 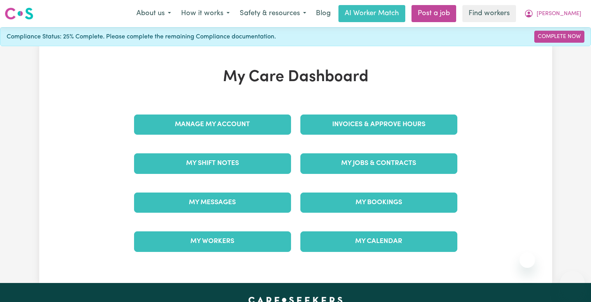 What do you see at coordinates (559, 37) in the screenshot?
I see `a: Complete Now` at bounding box center [559, 37].